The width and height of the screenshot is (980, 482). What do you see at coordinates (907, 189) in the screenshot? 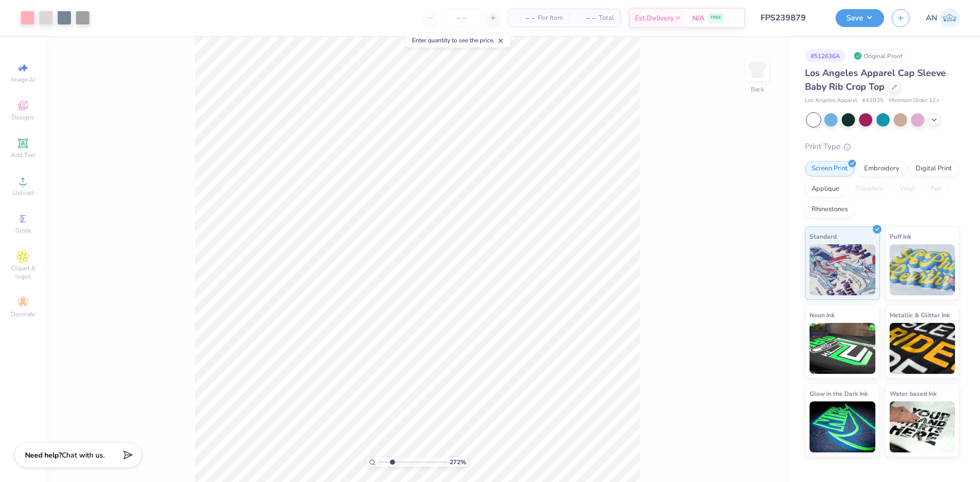
I see `div: Vinyl` at bounding box center [907, 189].